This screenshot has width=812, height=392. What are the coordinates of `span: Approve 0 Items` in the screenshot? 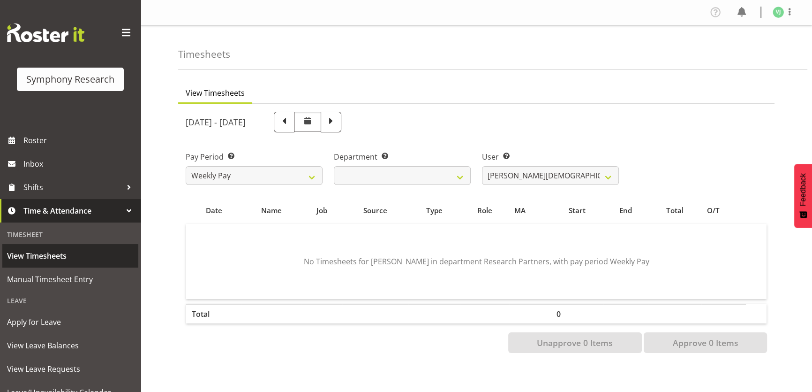 It's located at (705, 342).